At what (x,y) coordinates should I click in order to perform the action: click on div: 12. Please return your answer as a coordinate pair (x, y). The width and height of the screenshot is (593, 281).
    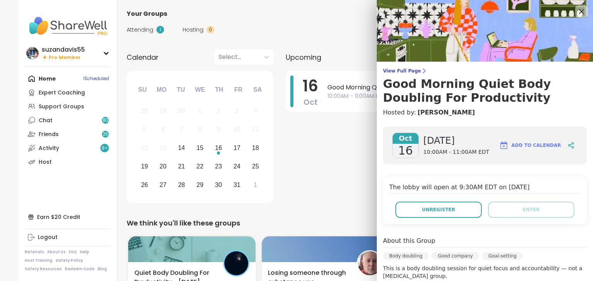
    Looking at the image, I should click on (144, 148).